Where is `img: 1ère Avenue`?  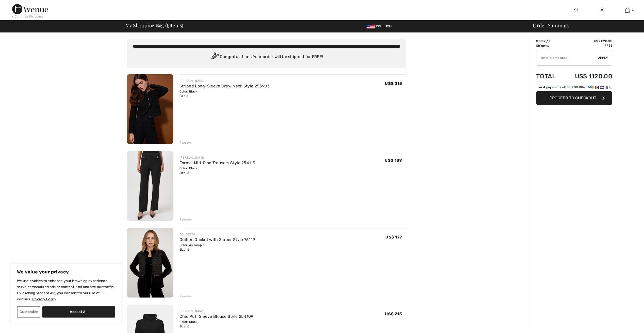 img: 1ère Avenue is located at coordinates (30, 9).